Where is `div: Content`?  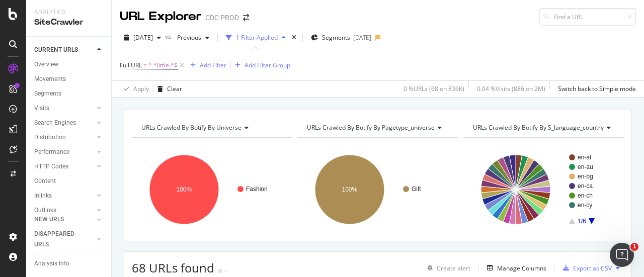
div: Content is located at coordinates (45, 181).